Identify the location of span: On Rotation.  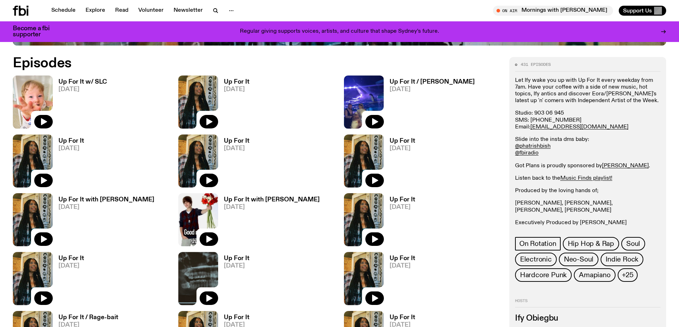
(538, 244).